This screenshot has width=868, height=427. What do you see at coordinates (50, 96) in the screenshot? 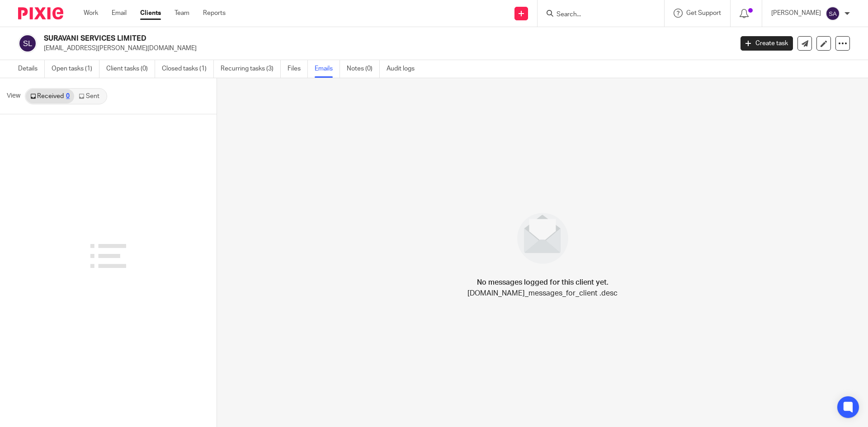
I see `a: Received0` at bounding box center [50, 96].